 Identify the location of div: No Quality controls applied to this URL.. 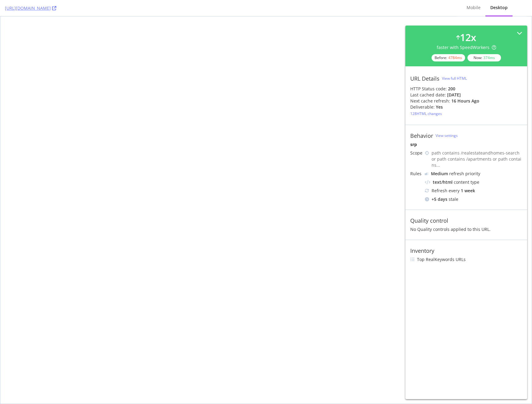
(466, 229).